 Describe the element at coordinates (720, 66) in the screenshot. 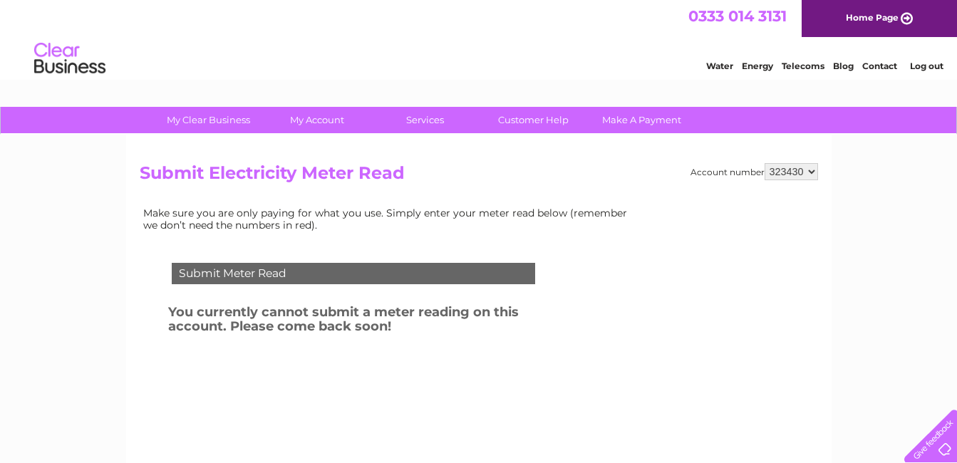

I see `a: Water` at that location.